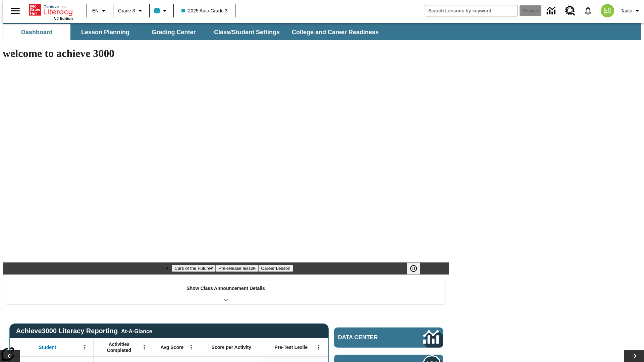  What do you see at coordinates (626, 11) in the screenshot?
I see `span: Tauto` at bounding box center [626, 11].